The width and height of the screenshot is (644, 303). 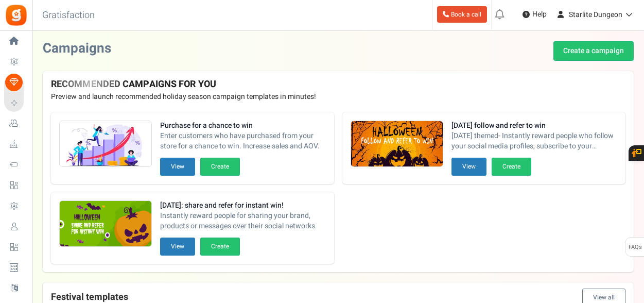 I want to click on h2: Campaigns, so click(x=77, y=48).